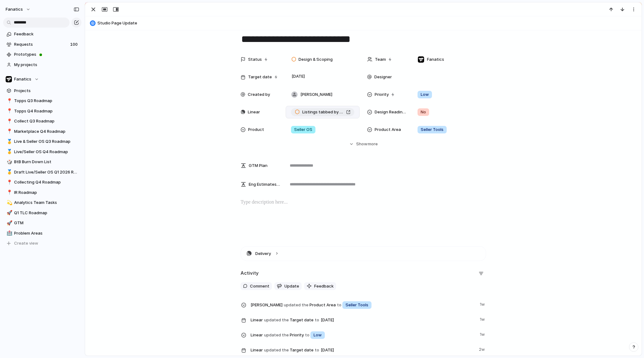 This screenshot has width=644, height=358. What do you see at coordinates (47, 172) in the screenshot?
I see `span: Draft Live/Seller OS Q1 2026 Roadmap` at bounding box center [47, 172].